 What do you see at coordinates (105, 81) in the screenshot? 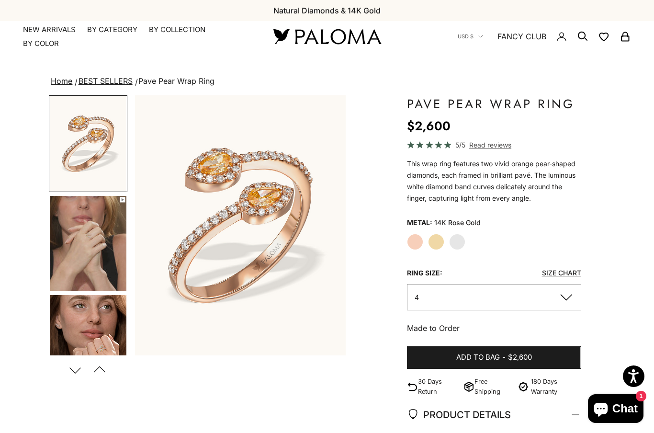
I see `a: BEST SELLERS` at bounding box center [105, 81].